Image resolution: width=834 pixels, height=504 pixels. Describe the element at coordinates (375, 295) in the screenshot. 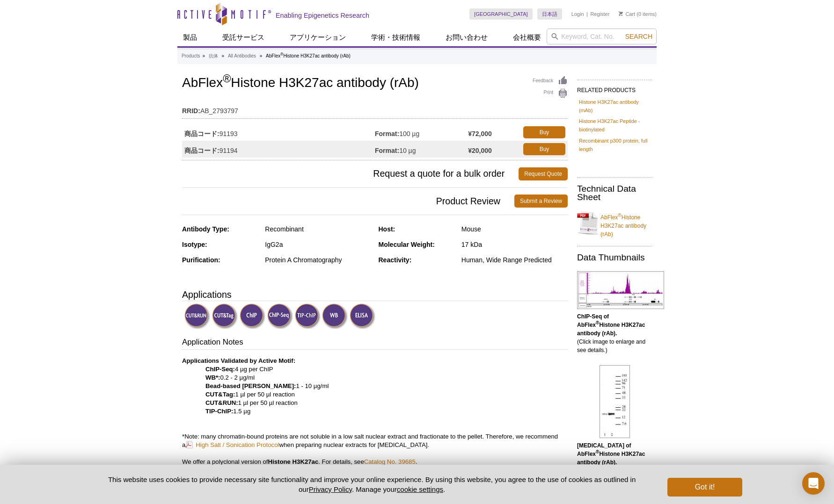

I see `h3: Applications` at that location.